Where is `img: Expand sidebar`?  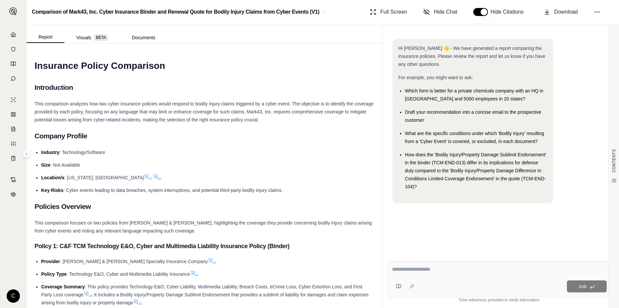 img: Expand sidebar is located at coordinates (13, 11).